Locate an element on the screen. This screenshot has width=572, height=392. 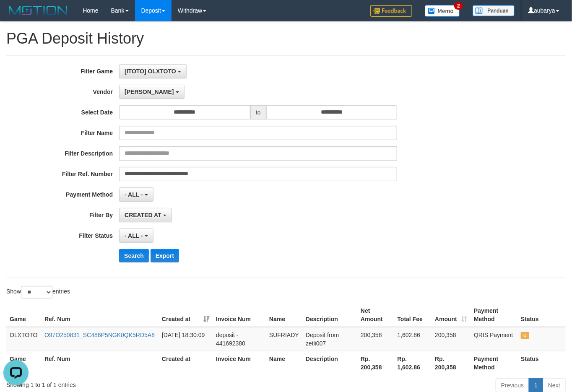
td: 1,602.86 is located at coordinates (413, 339).